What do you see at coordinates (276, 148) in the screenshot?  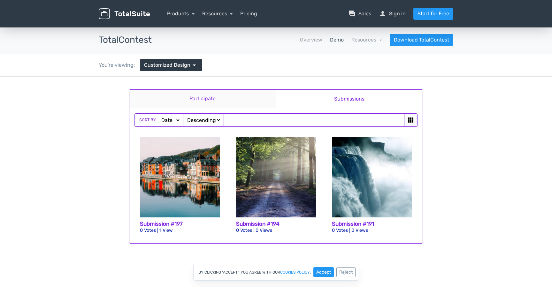 I see `h3: Submission #194` at bounding box center [276, 148].